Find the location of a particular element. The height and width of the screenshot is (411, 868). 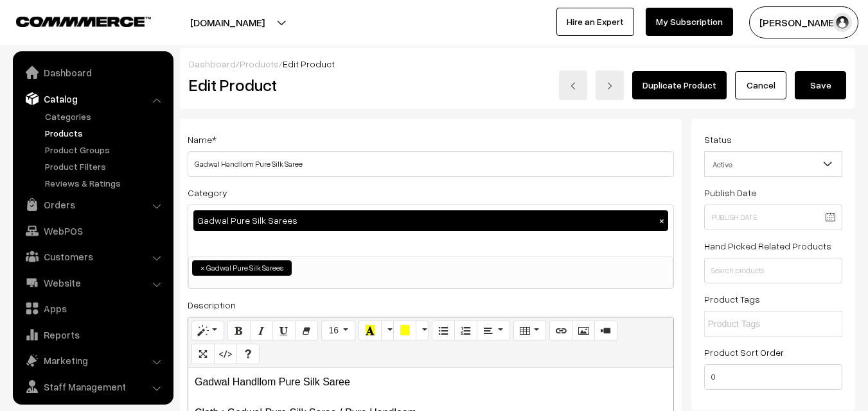

img: left-arrow.png is located at coordinates (573, 86).